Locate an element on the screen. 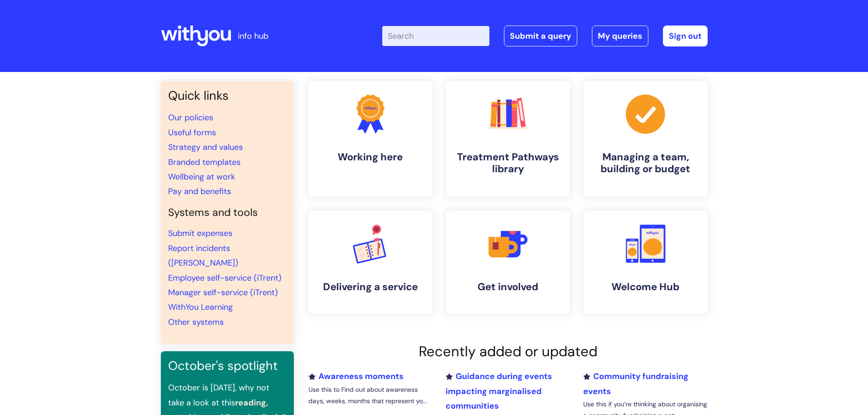  a: Sign out is located at coordinates (685, 36).